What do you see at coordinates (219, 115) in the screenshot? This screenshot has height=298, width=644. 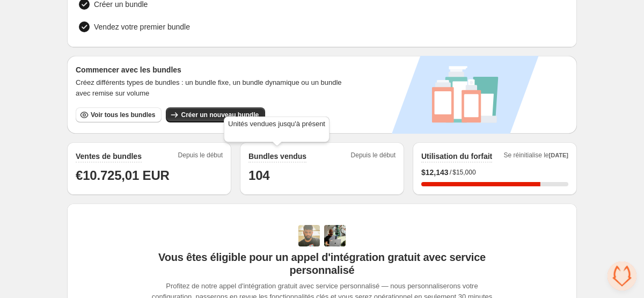 I see `span: Créer un nouveau bundle` at bounding box center [219, 115].